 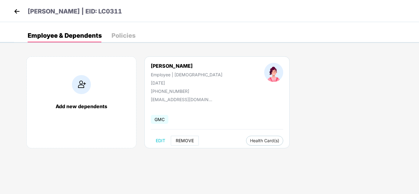 What do you see at coordinates (160, 141) in the screenshot?
I see `button: EDIT` at bounding box center [160, 141].